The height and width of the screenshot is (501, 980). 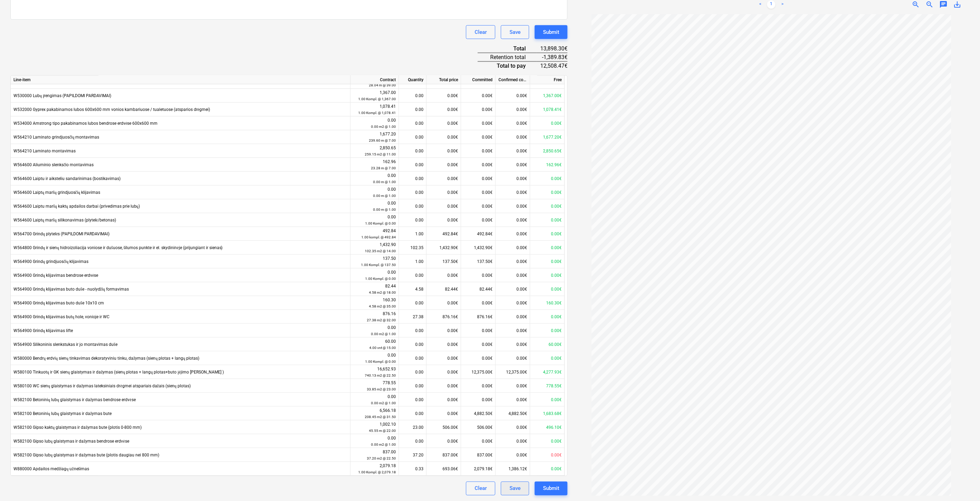 I want to click on small: 33.85 m2 @ 23.00, so click(x=381, y=389).